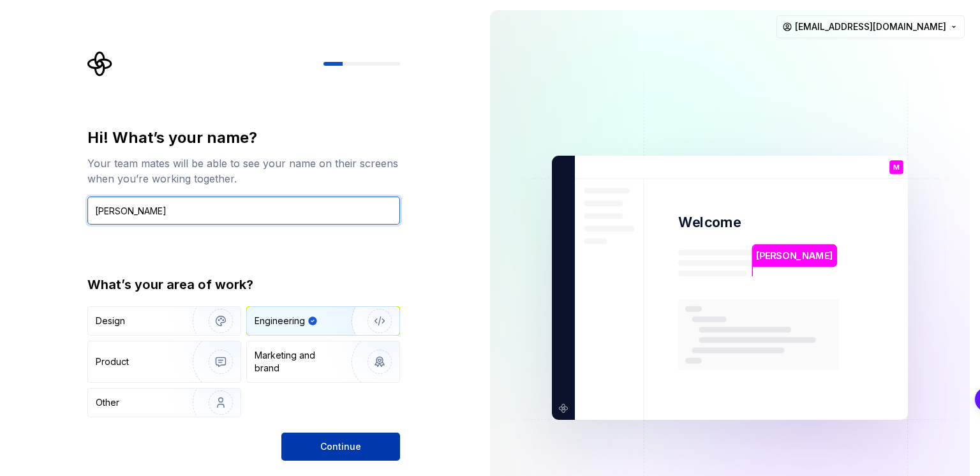 This screenshot has width=980, height=476. I want to click on div: Hi! What’s your name?, so click(244, 138).